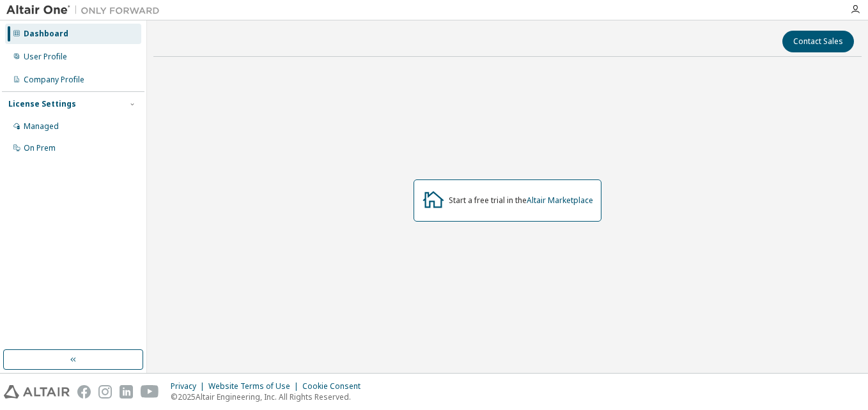 This screenshot has height=410, width=868. Describe the element at coordinates (84, 391) in the screenshot. I see `img: facebook.svg` at that location.